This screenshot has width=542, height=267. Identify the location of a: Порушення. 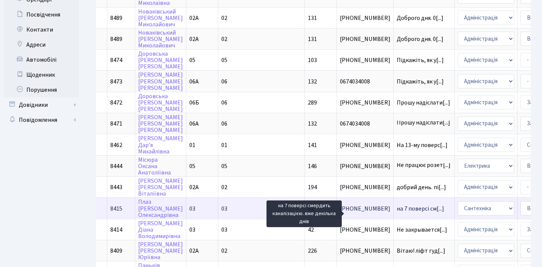
(41, 90).